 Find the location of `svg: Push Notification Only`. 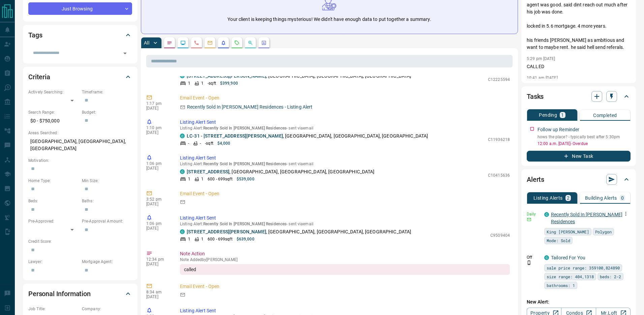

svg: Push Notification Only is located at coordinates (529, 263).